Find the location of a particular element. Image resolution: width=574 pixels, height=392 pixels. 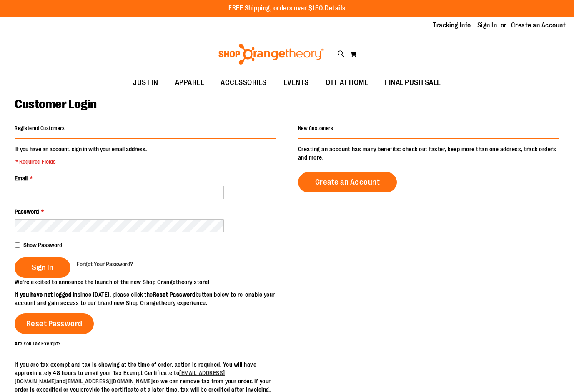

a: Details is located at coordinates (335, 8).